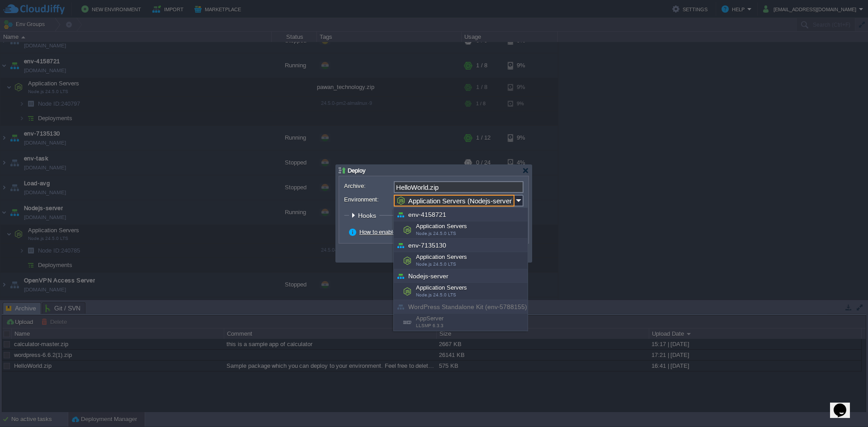 Image resolution: width=868 pixels, height=427 pixels. I want to click on span: Hooks, so click(368, 215).